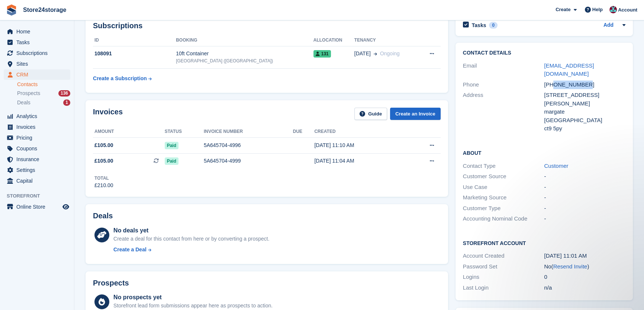  I want to click on div: 136, so click(64, 93).